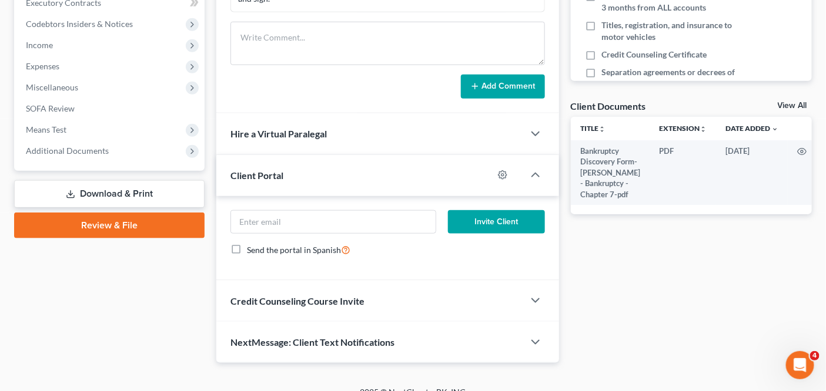 This screenshot has width=826, height=391. I want to click on span: 4, so click(815, 356).